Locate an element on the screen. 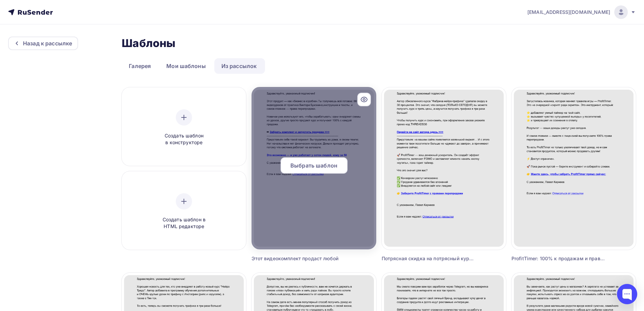 Image resolution: width=644 pixels, height=311 pixels. div: Назад к рассылке is located at coordinates (47, 43).